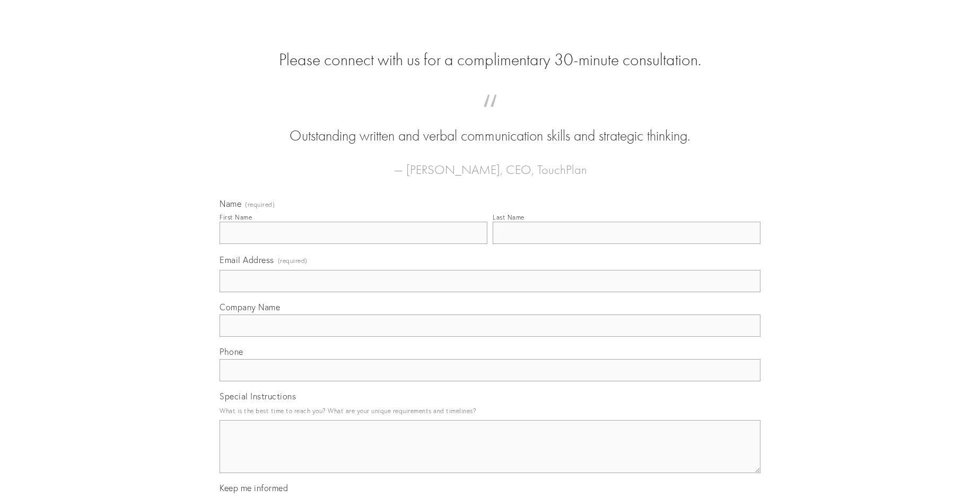 The width and height of the screenshot is (980, 498). I want to click on div: First Name, so click(236, 217).